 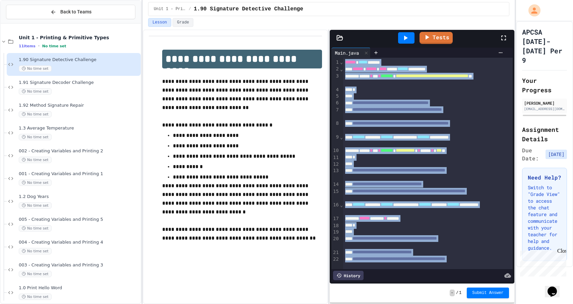 I want to click on span: 005 - Creating Variables and Printing 5, so click(x=79, y=219).